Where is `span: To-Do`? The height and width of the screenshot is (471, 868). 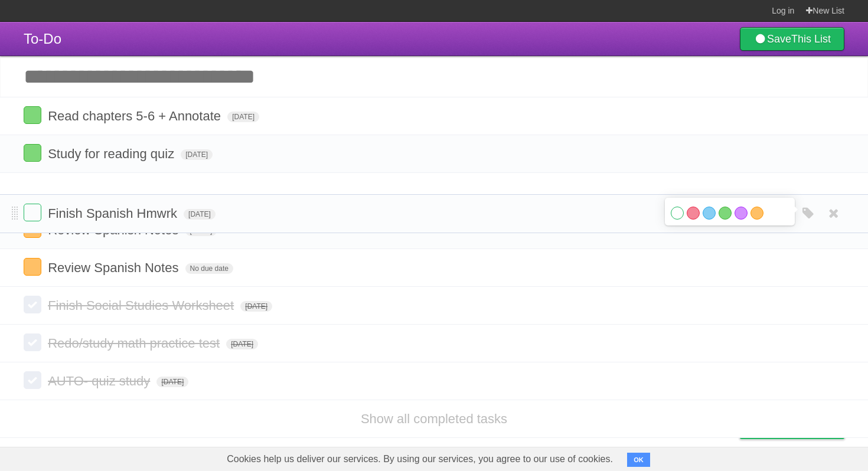 span: To-Do is located at coordinates (42, 39).